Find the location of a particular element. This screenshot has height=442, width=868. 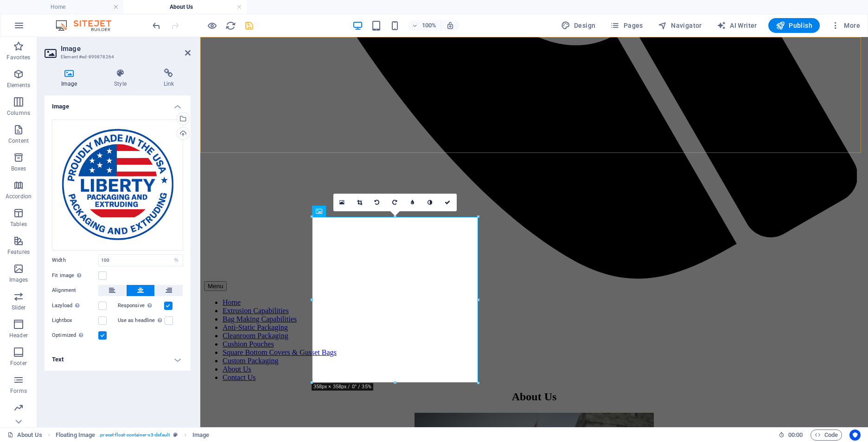

p: Forms is located at coordinates (19, 391).